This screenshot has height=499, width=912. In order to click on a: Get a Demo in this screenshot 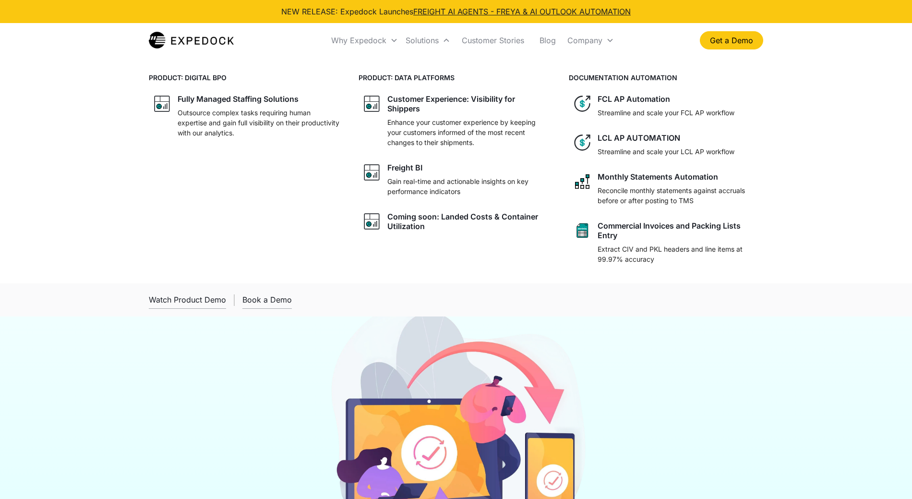, I will do `click(732, 40)`.